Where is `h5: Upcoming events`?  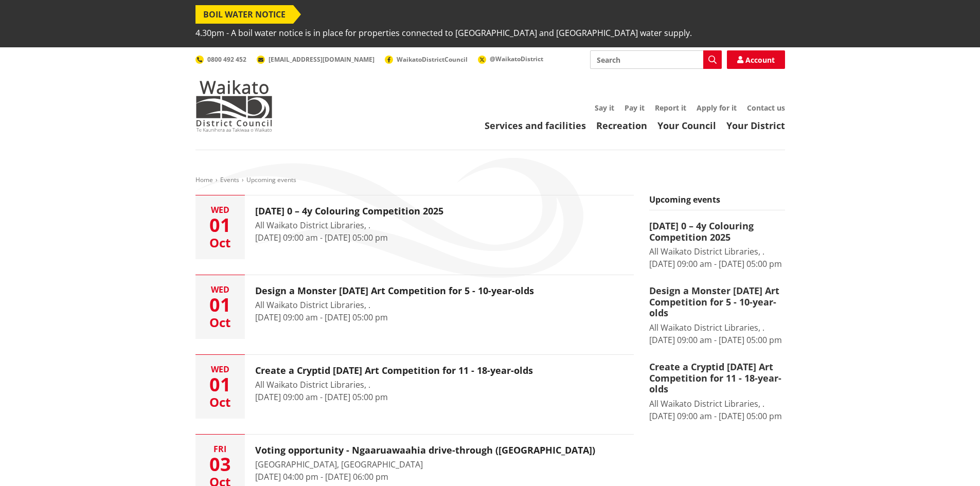
h5: Upcoming events is located at coordinates (717, 203).